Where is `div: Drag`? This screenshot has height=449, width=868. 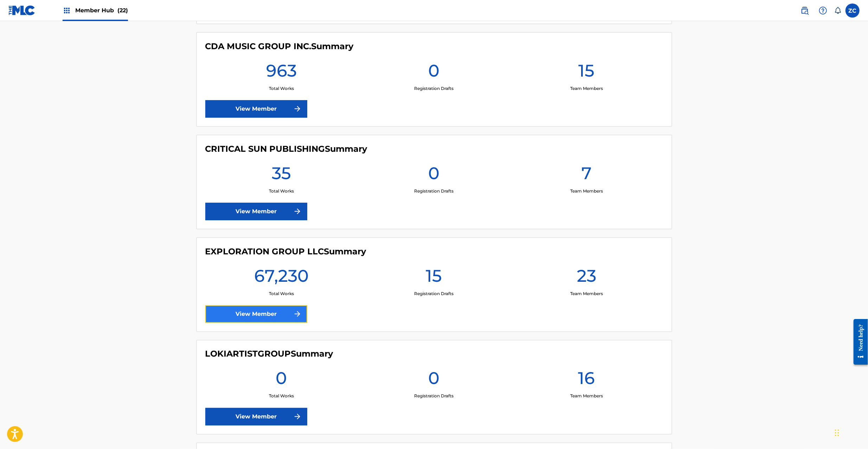 div: Drag is located at coordinates (837, 433).